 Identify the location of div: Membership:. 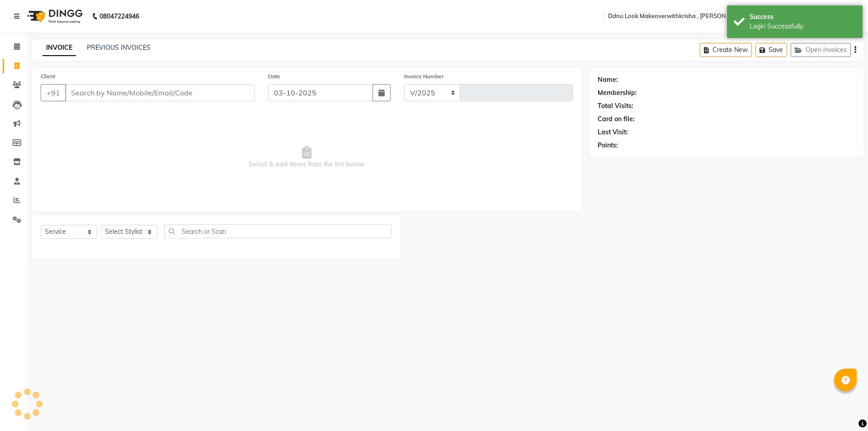
(617, 93).